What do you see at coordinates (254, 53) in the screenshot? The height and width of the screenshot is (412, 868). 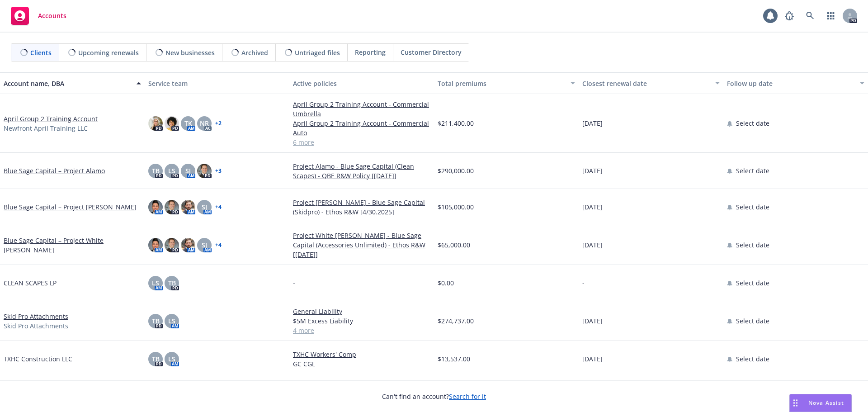 I see `span: Archived` at bounding box center [254, 53].